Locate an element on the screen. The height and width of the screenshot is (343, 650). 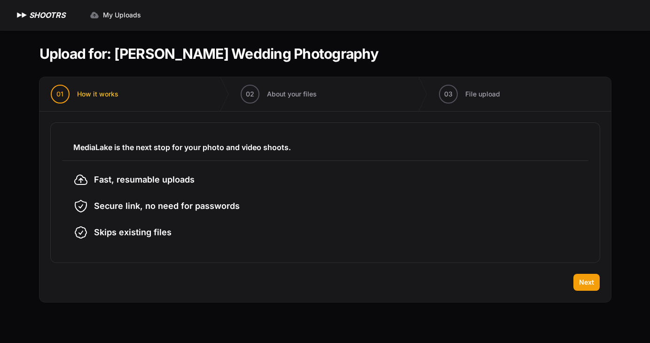
span: 02 is located at coordinates (250, 94).